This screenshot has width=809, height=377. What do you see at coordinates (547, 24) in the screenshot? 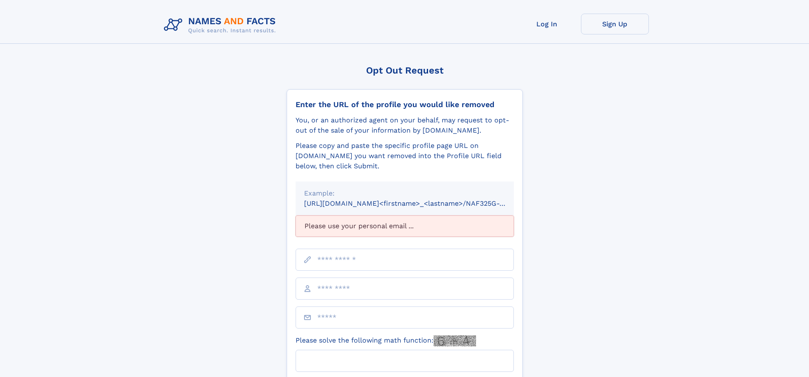
I see `a: Log In` at bounding box center [547, 24].